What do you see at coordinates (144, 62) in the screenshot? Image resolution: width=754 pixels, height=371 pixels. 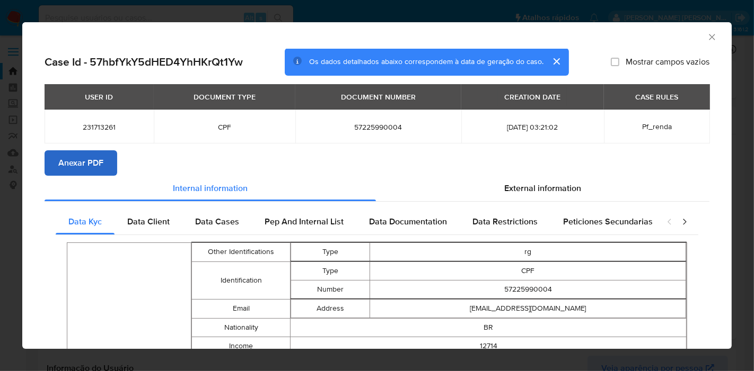 I see `h2: Case Id - 57hbfYkY5dHED4YhHKrQt1Yw` at bounding box center [144, 62].